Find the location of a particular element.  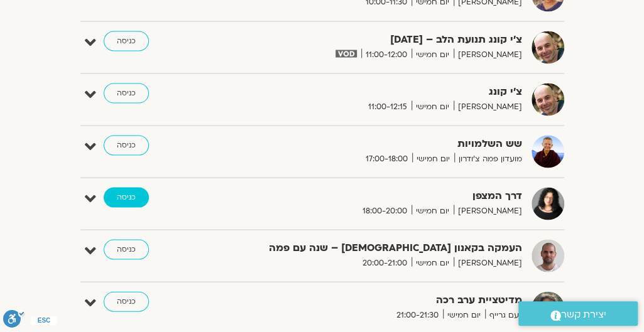

span: 11:00-12:15 is located at coordinates (387, 106).